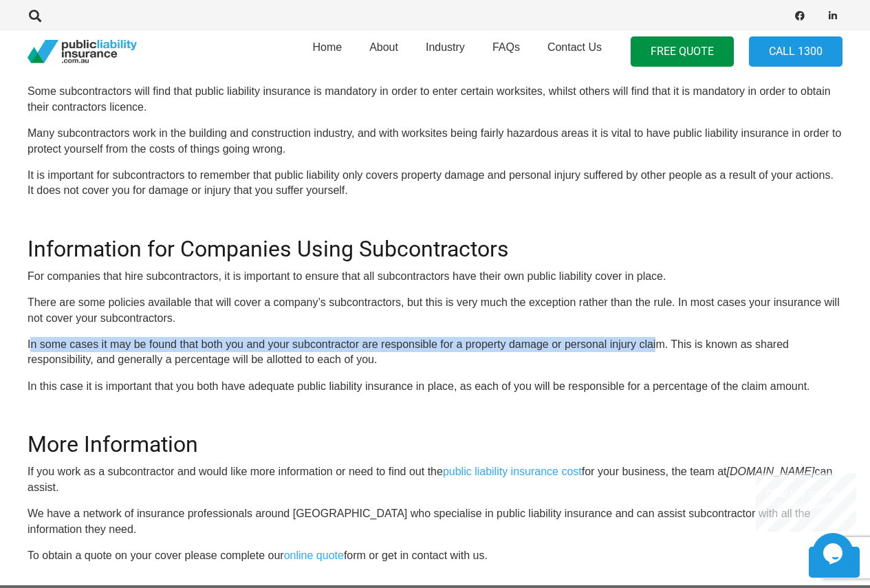  Describe the element at coordinates (327, 47) in the screenshot. I see `span: Home` at that location.